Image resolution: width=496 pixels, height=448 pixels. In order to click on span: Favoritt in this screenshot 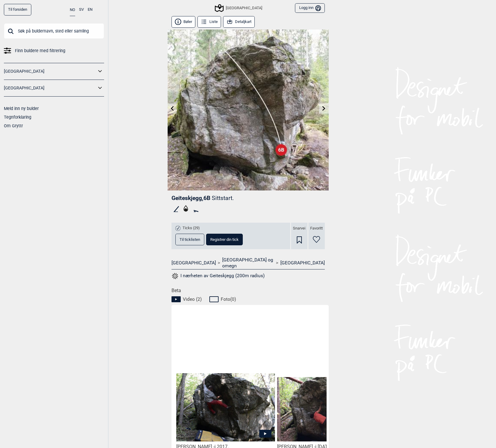, I will do `click(316, 228)`.